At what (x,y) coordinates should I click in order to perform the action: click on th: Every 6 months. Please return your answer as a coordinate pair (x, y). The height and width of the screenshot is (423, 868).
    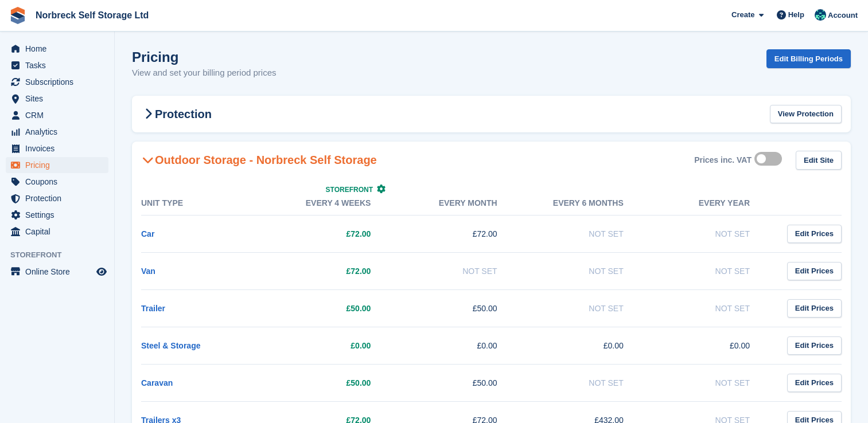
    Looking at the image, I should click on (583, 204).